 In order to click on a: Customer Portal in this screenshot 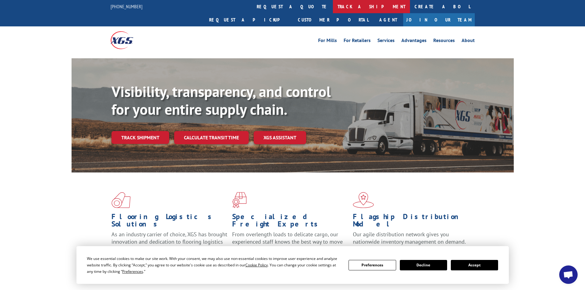, I will do `click(333, 20)`.